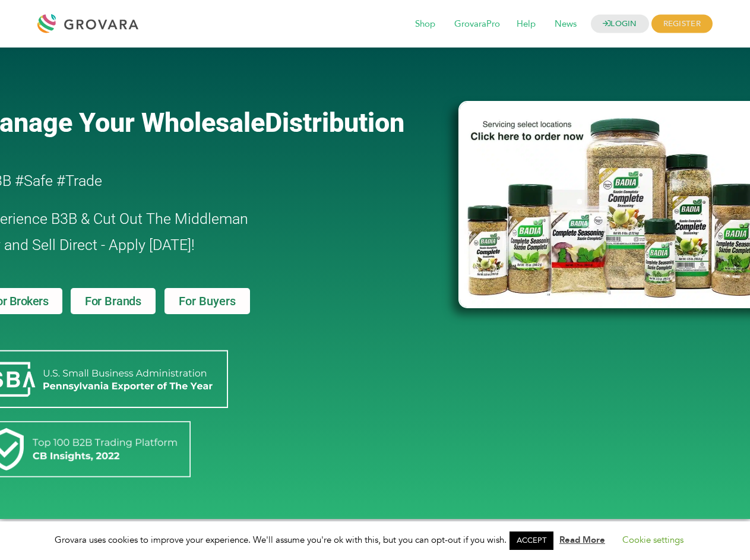 The width and height of the screenshot is (750, 560). Describe the element at coordinates (531, 540) in the screenshot. I see `a: ACCEPT` at that location.